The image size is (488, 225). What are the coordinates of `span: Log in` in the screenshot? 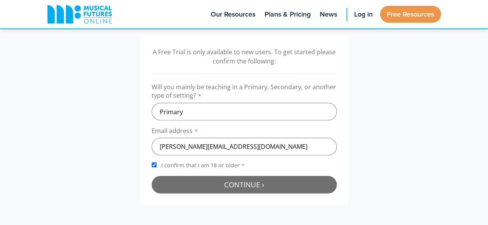 It's located at (363, 14).